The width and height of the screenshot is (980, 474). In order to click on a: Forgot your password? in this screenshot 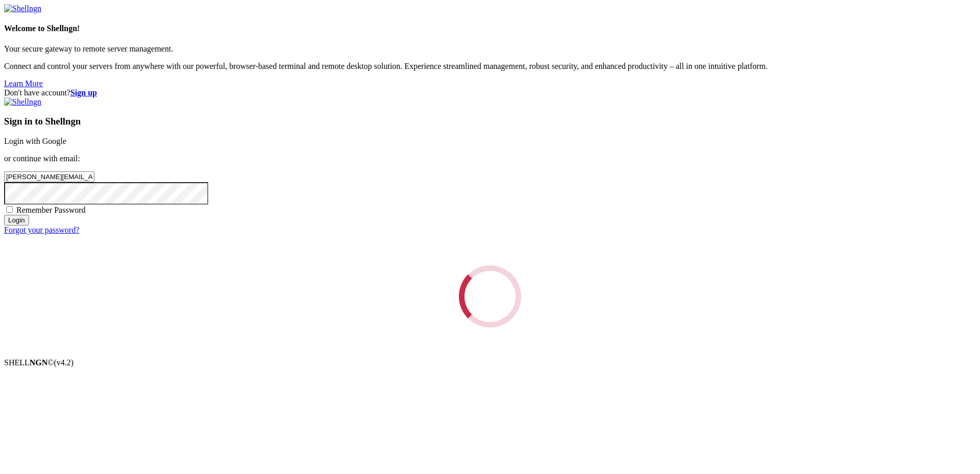, I will do `click(41, 230)`.